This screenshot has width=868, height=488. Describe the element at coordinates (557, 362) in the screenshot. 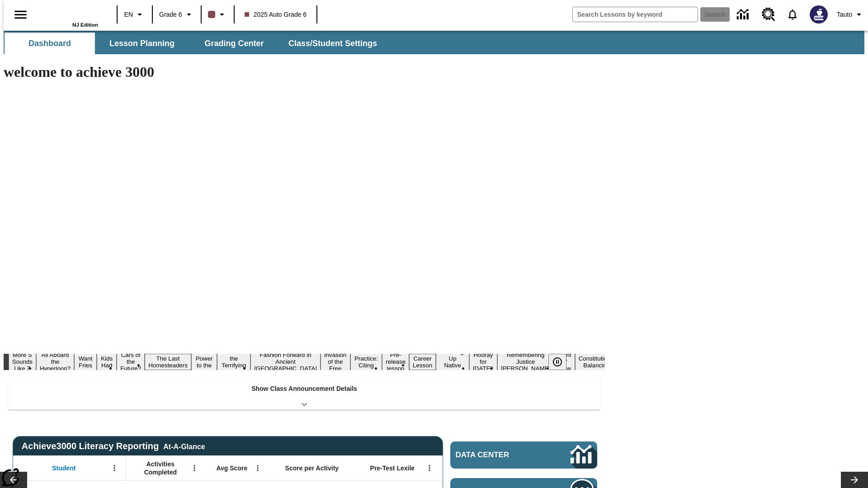

I see `button: Pause` at that location.